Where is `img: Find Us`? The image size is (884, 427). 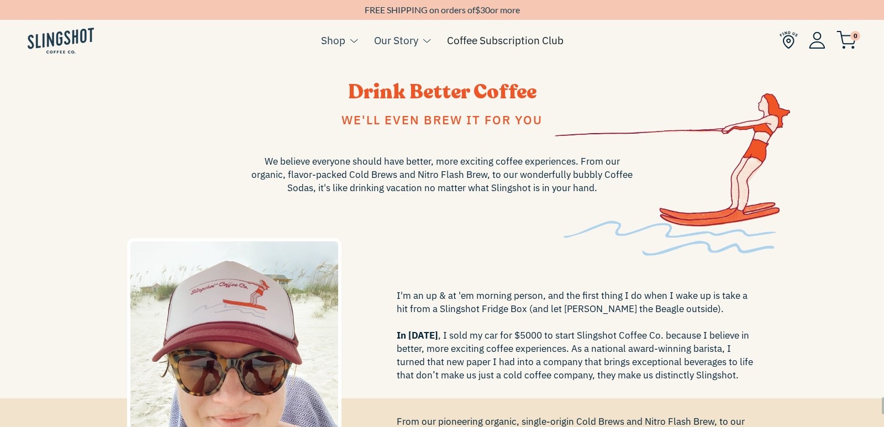
img: Find Us is located at coordinates (788, 40).